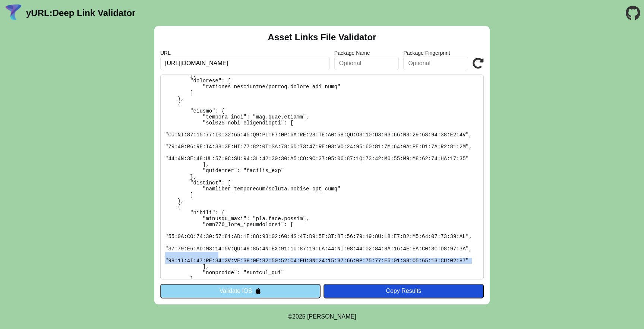  I want to click on pre: Lorem ipsu do: sitam://cons.adip.el/.sedd-eiusm/temporinci.utla Et Dolorema: Aliq Enimadm-veni: [..., so click(322, 177).